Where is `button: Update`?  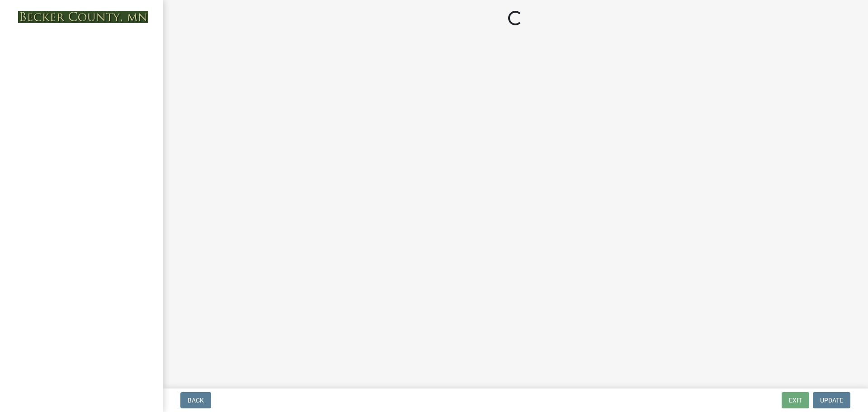 button: Update is located at coordinates (832, 400).